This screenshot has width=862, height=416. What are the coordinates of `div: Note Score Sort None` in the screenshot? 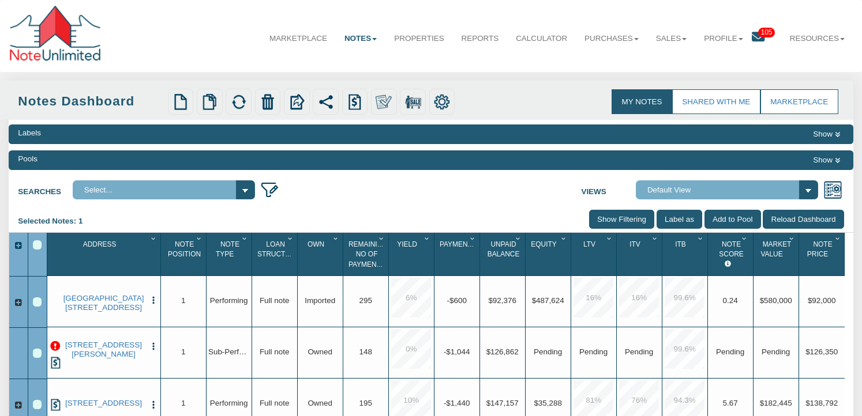 It's located at (731, 254).